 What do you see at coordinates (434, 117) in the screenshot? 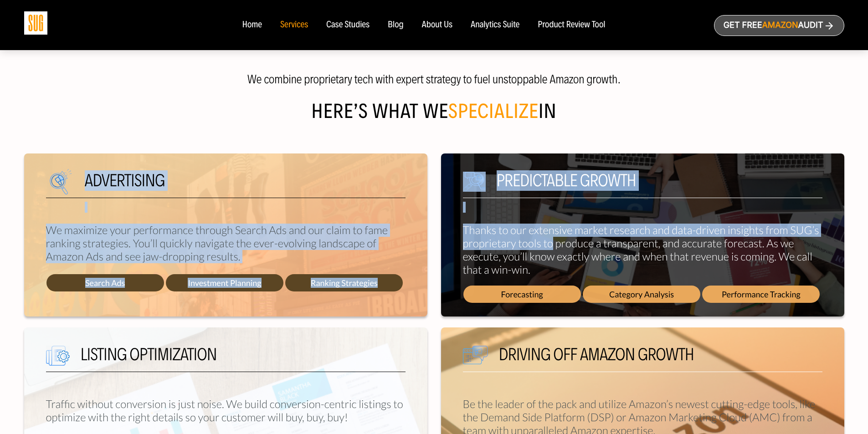
I see `h2: Here’s what We in` at bounding box center [434, 117].